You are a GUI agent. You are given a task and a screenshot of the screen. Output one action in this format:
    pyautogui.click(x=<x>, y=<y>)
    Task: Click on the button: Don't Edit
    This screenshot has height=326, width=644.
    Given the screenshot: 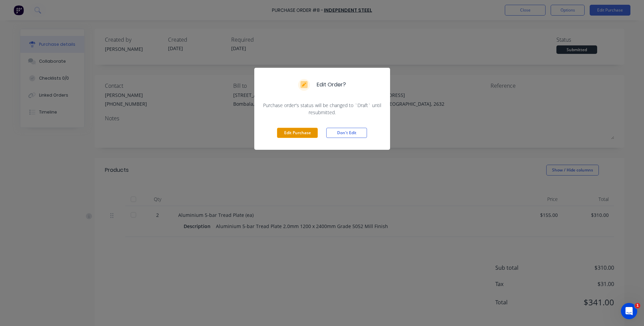 What is the action you would take?
    pyautogui.click(x=347, y=133)
    